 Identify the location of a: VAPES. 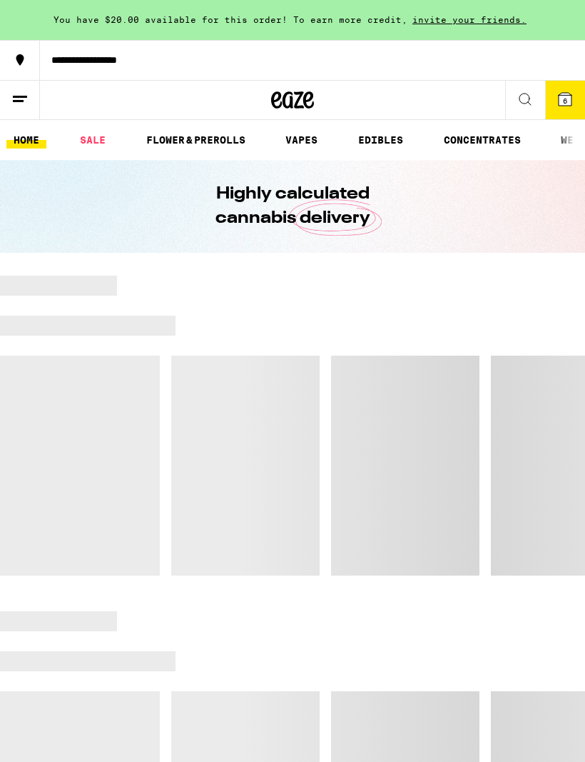
(301, 140).